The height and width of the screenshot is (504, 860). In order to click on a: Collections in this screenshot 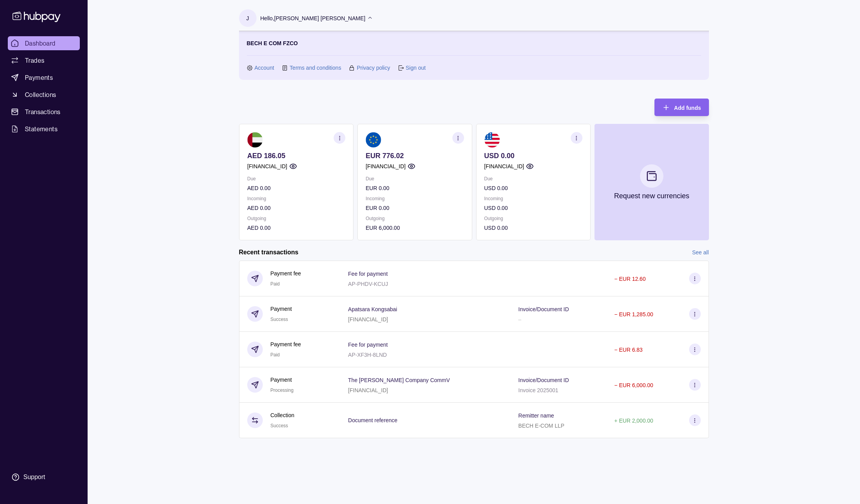, I will do `click(44, 94)`.